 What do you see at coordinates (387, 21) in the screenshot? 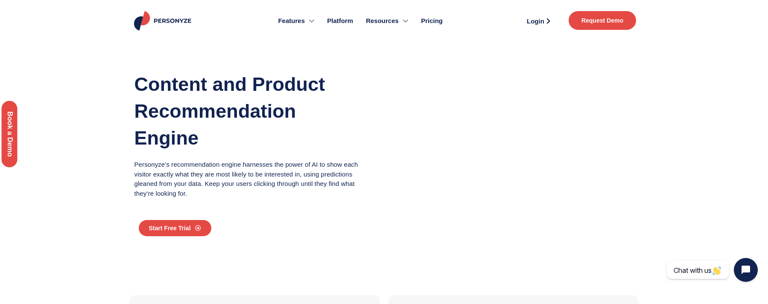
I see `a: Resources` at bounding box center [387, 21].